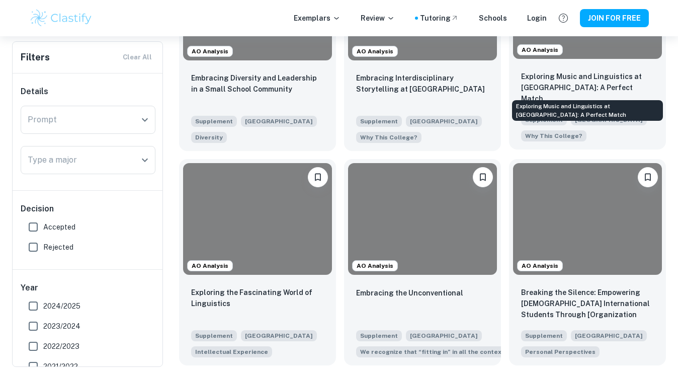 The image size is (678, 372). What do you see at coordinates (258, 262) in the screenshot?
I see `a: AO AnalysisPlease log in to bookmark exemplarsExploring the Fascinating World of LinguisticsSuppl...` at bounding box center [258, 262].